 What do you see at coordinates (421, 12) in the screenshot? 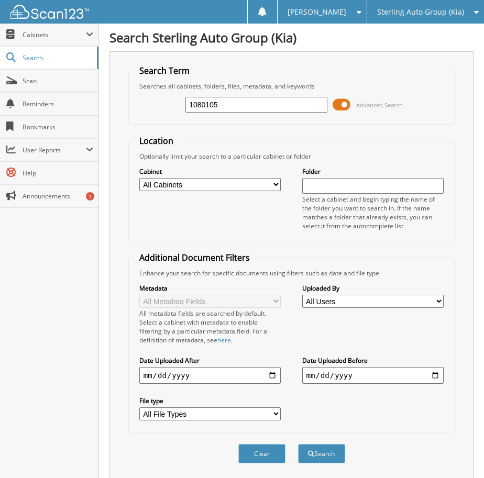
I see `span: Sterling Auto Group (Kia)` at bounding box center [421, 12].